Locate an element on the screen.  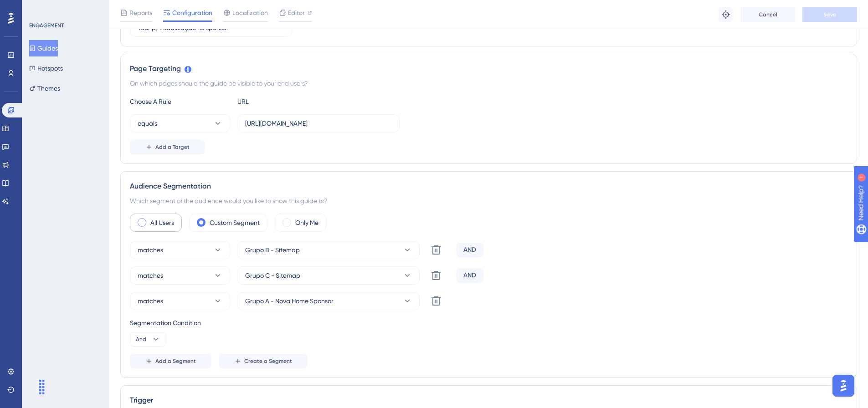
button: Guides is located at coordinates (44, 48).